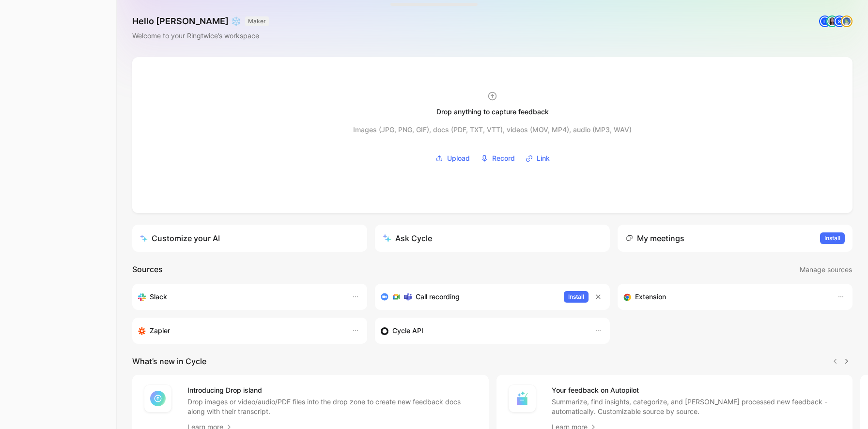 The height and width of the screenshot is (429, 868). Describe the element at coordinates (493, 130) in the screenshot. I see `div: Images (JPG, PNG, GIF), docs (PDF, TXT, VTT), videos (MOV, MP4), audio (MP3, WAV)` at that location.